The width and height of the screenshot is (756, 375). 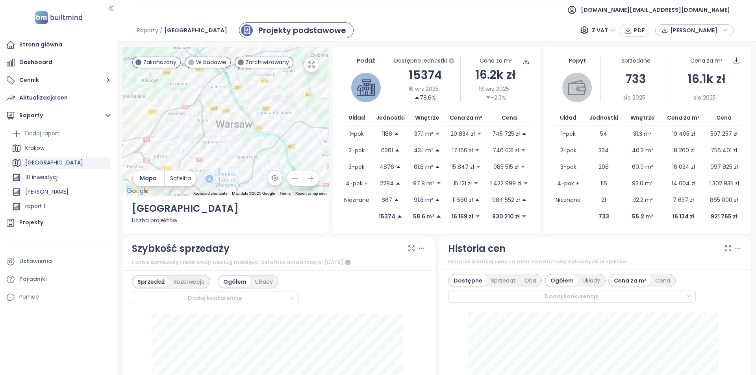 I want to click on div: 16.2k zł, so click(x=496, y=74).